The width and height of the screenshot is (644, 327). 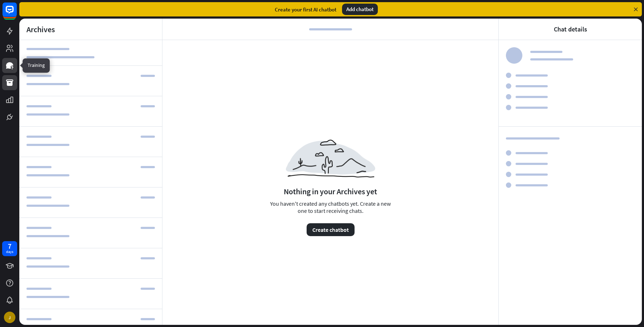 I want to click on div: Create your first AI chatbot, so click(x=305, y=10).